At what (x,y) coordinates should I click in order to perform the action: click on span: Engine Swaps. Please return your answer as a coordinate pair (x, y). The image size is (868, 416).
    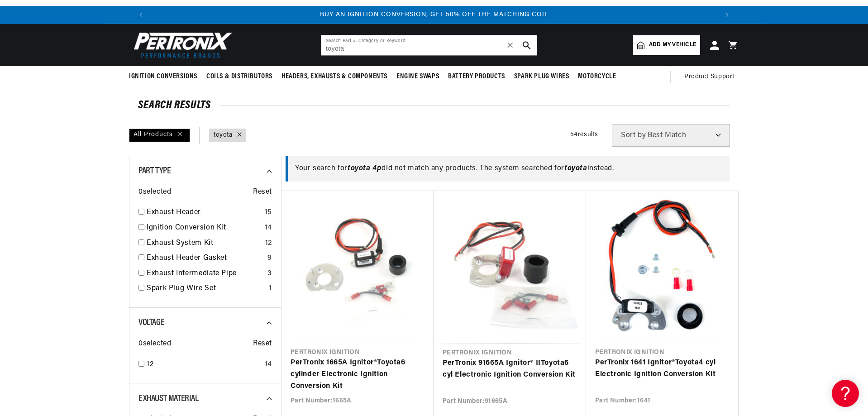
    Looking at the image, I should click on (418, 76).